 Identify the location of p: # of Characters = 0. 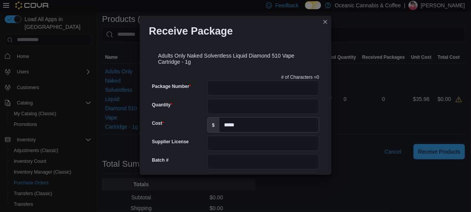
(300, 77).